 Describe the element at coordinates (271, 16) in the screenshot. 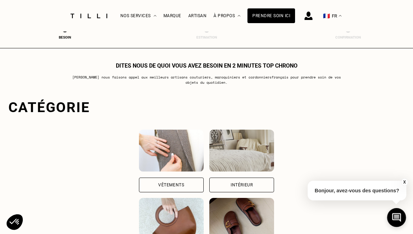

I see `a: Prendre soin ici` at that location.